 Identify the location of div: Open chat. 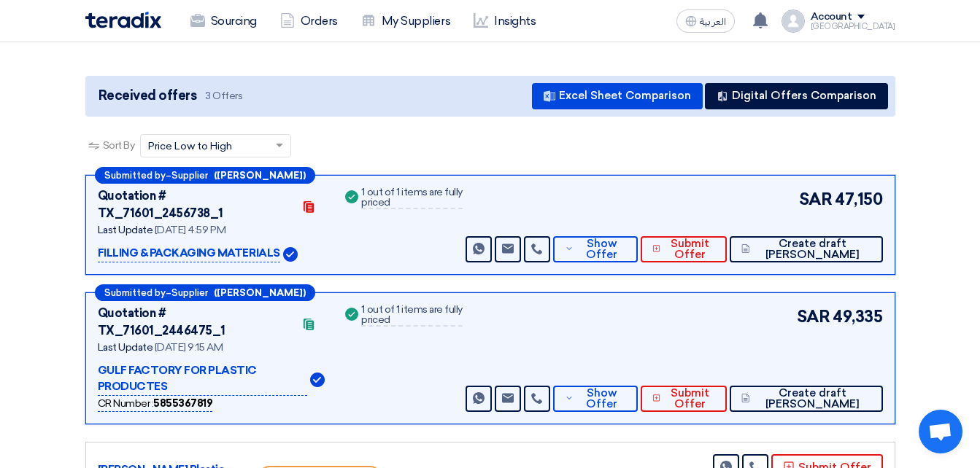
(941, 432).